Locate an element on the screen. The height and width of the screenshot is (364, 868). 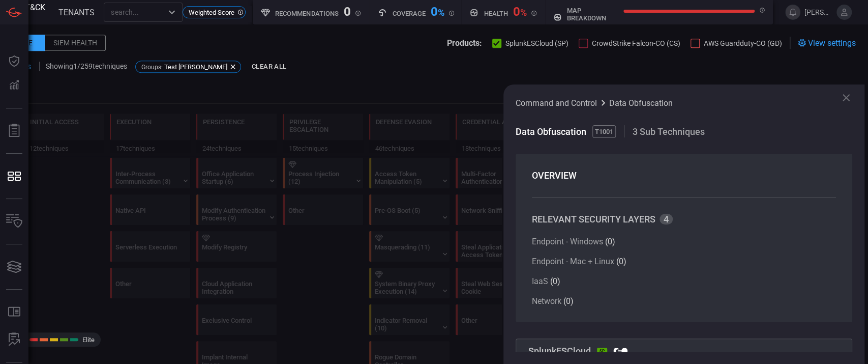
span: 4 is located at coordinates (666, 219).